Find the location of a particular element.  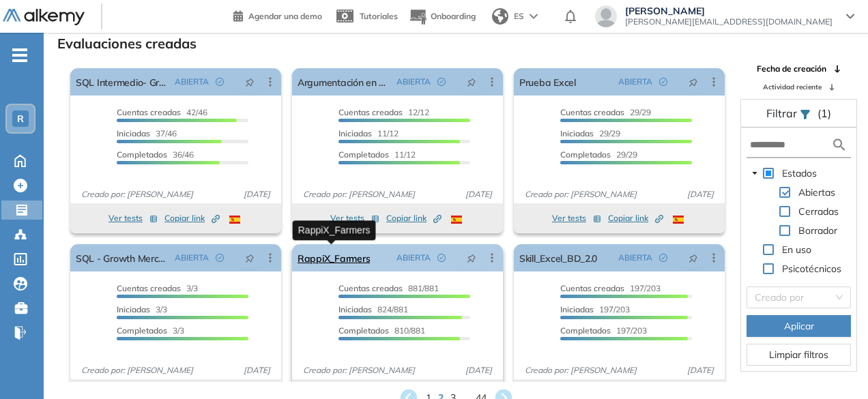

img: search icon is located at coordinates (839, 145).